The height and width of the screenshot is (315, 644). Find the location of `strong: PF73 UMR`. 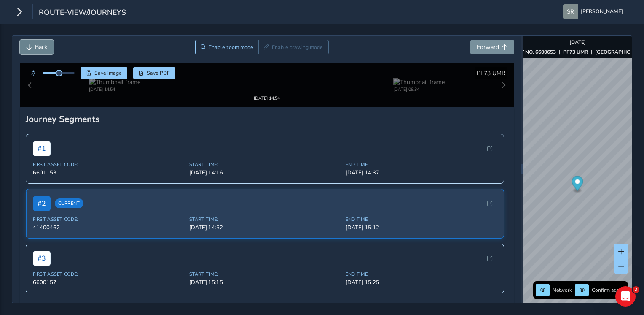

strong: PF73 UMR is located at coordinates (576, 52).